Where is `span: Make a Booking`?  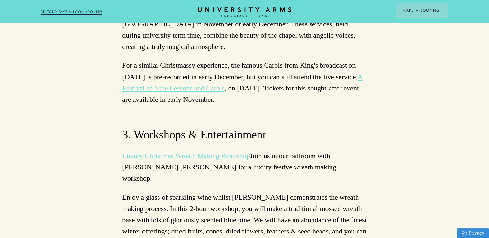
span: Make a Booking is located at coordinates (422, 10).